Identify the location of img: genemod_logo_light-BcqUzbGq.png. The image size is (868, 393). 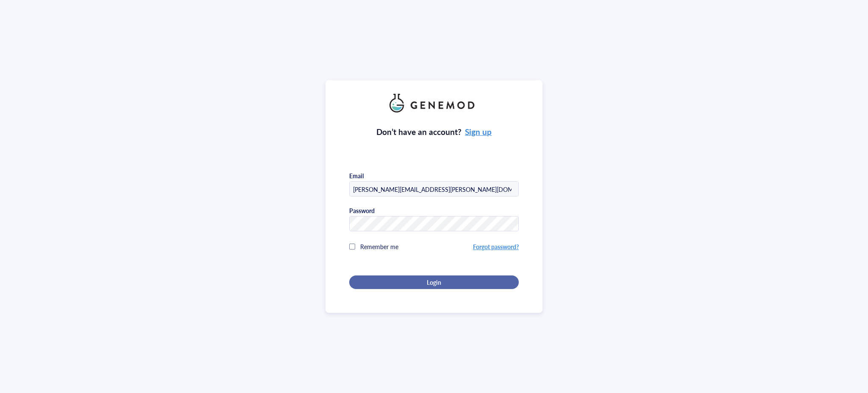
(434, 103).